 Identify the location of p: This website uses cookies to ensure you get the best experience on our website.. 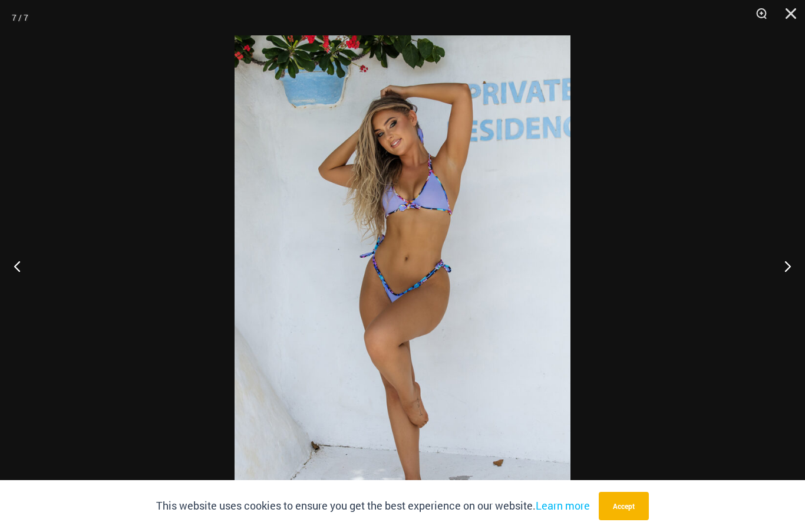
(373, 506).